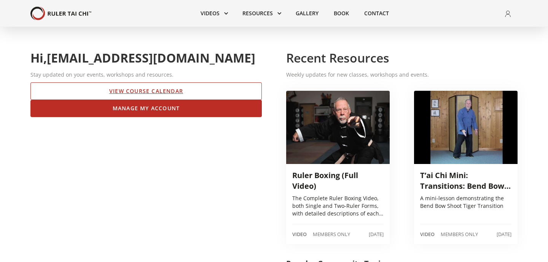  Describe the element at coordinates (307, 13) in the screenshot. I see `a: Gallery` at that location.